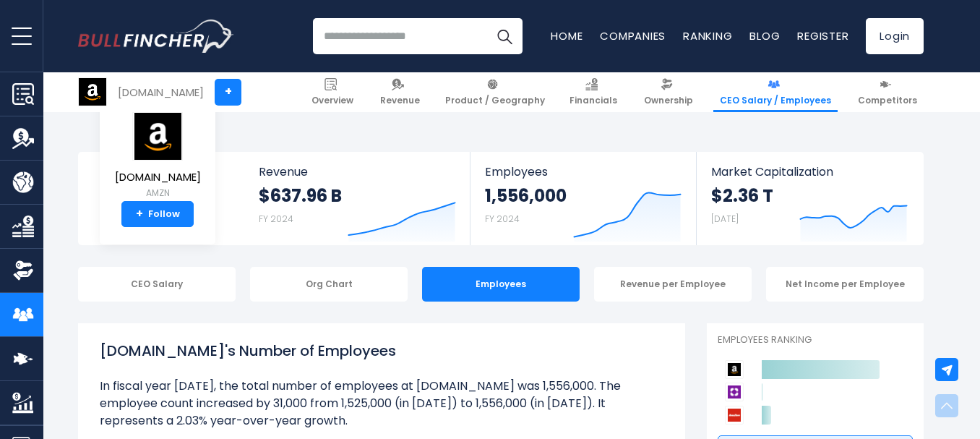 This screenshot has height=439, width=980. I want to click on a: Ownership, so click(669, 92).